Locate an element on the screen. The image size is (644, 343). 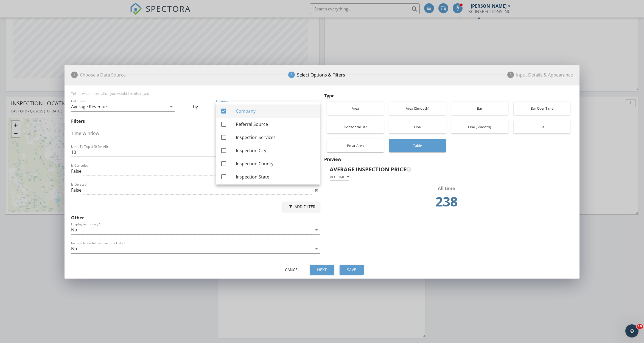
div: Cancel is located at coordinates (293, 269).